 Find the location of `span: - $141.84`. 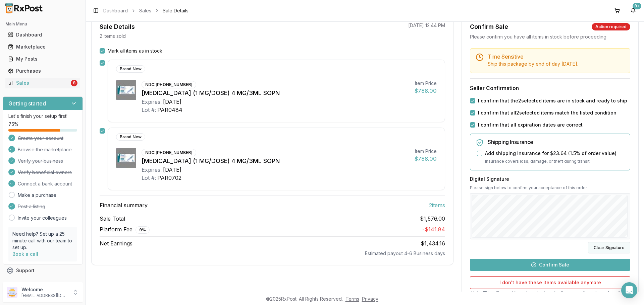

span: - $141.84 is located at coordinates (433, 229).